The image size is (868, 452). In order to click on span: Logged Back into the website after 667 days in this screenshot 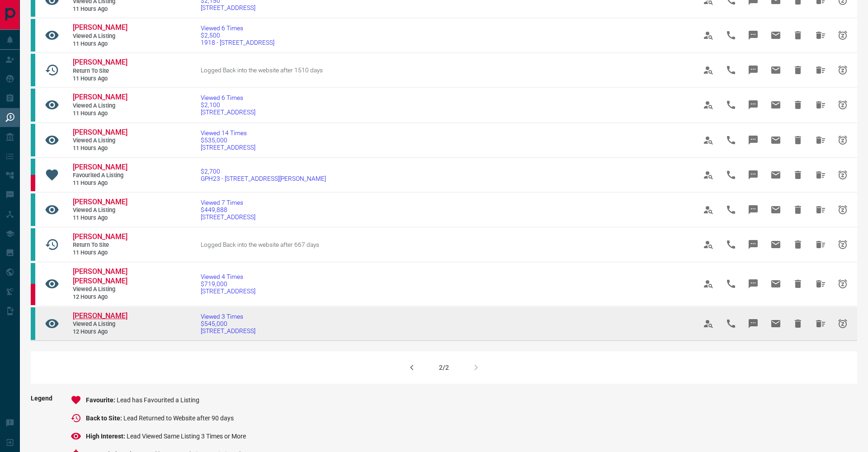, I will do `click(260, 244)`.